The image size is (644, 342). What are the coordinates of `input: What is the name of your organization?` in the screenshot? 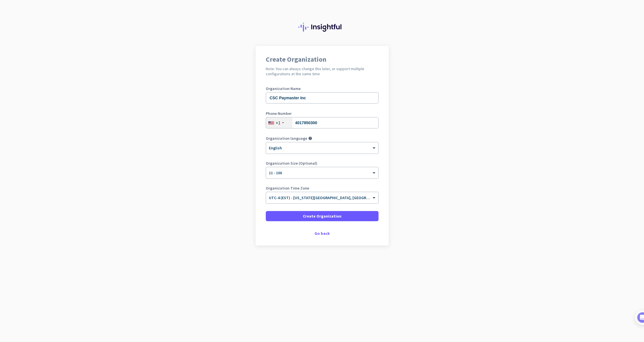 It's located at (322, 98).